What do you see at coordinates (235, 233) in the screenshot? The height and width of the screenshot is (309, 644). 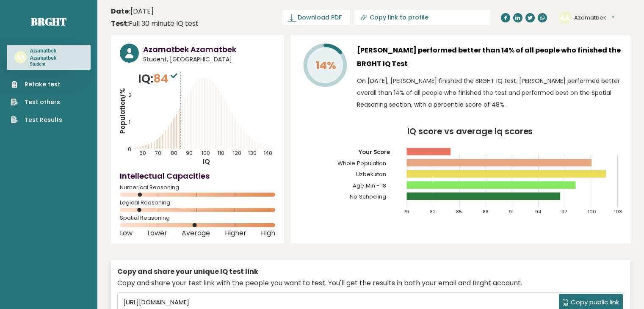 I see `span: Higher` at bounding box center [235, 233].